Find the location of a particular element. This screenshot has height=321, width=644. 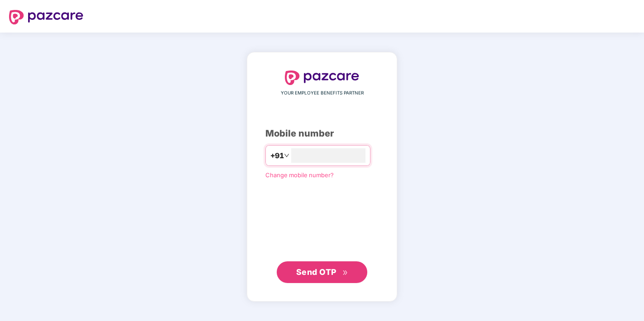

button: Send OTPdouble-right is located at coordinates (322, 272).